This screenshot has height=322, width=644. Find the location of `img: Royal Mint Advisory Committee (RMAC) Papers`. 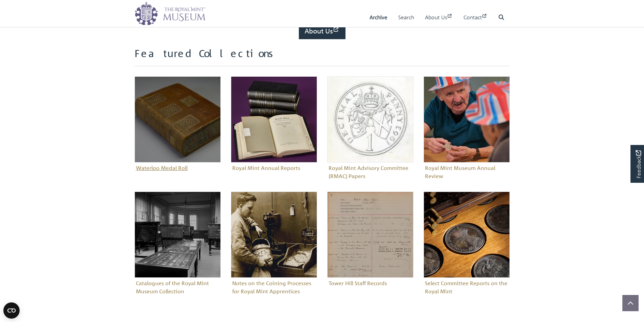

img: Royal Mint Advisory Committee (RMAC) Papers is located at coordinates (370, 120).